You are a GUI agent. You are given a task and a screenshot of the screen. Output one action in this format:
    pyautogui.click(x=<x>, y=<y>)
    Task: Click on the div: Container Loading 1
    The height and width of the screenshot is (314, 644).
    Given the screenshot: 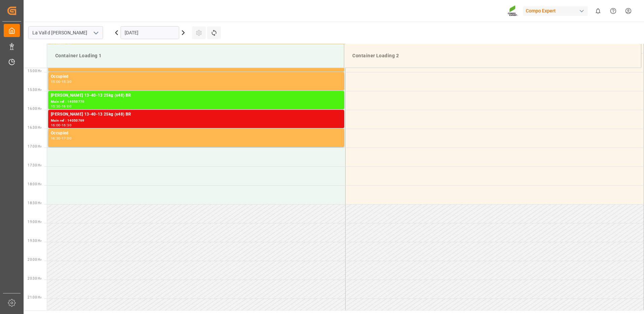 What is the action you would take?
    pyautogui.click(x=195, y=56)
    